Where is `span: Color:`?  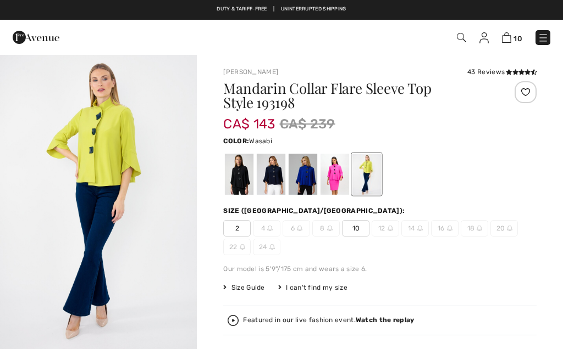
span: Color: is located at coordinates (236, 141).